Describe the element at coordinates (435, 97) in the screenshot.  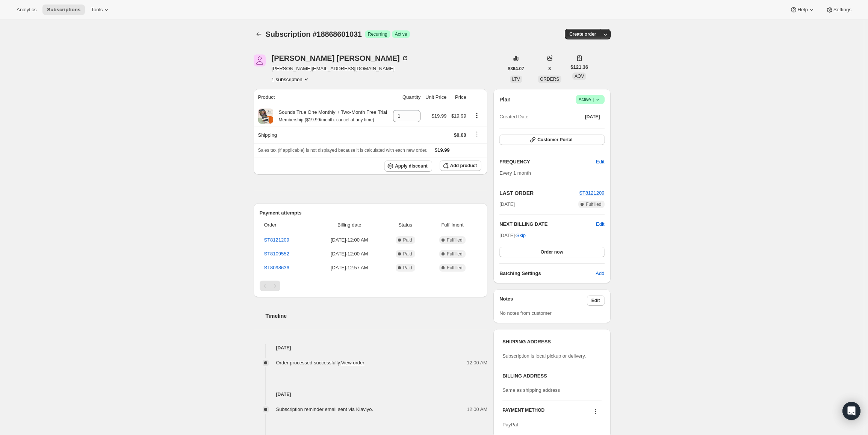
I see `th: Unit Price` at that location.